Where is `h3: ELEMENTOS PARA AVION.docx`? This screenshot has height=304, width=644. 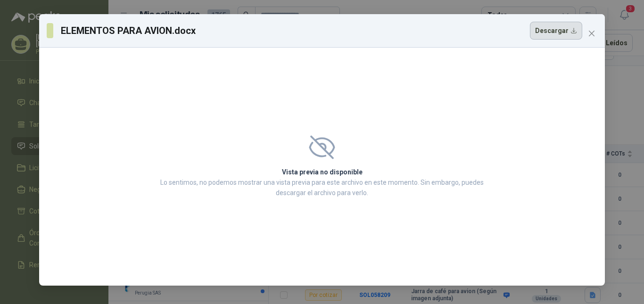
h3: ELEMENTOS PARA AVION.docx is located at coordinates (129, 30).